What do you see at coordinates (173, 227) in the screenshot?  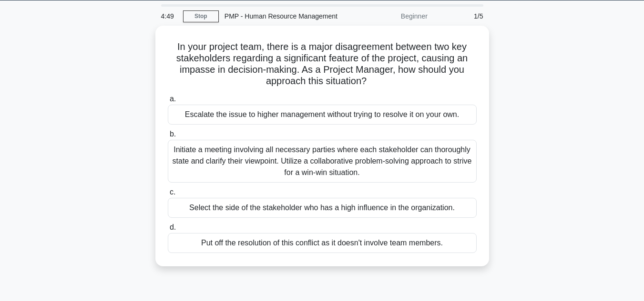 I see `span: d.` at bounding box center [173, 227].